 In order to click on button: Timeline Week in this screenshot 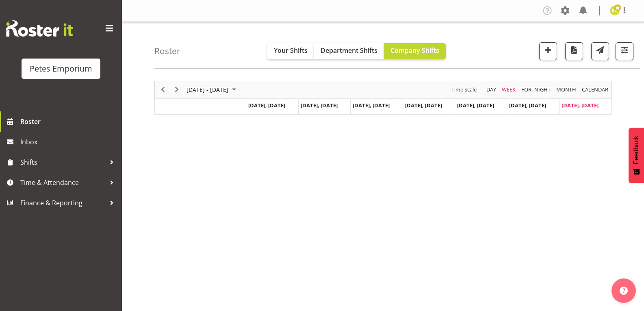, I will do `click(509, 90)`.